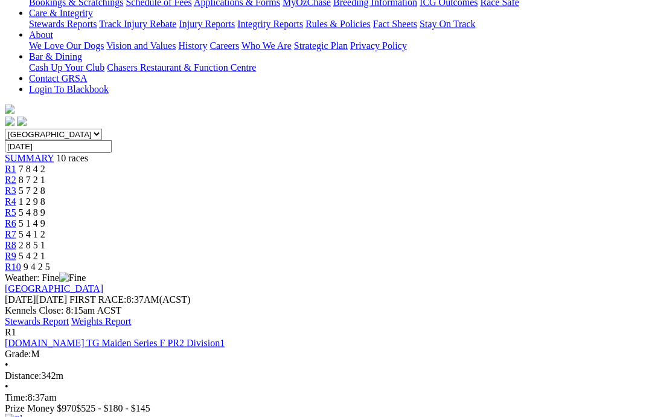  What do you see at coordinates (326, 397) in the screenshot?
I see `div: 8:37am` at bounding box center [326, 397].